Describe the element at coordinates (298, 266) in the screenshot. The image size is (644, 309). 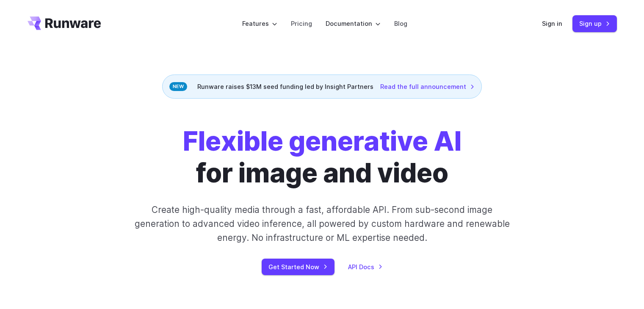
I see `a: Get Started Now` at that location.